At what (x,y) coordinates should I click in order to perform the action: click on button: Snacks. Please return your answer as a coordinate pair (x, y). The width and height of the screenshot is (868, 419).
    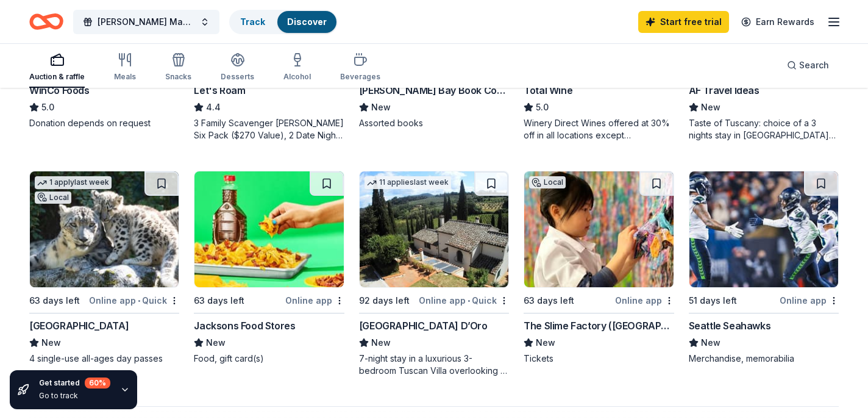
    Looking at the image, I should click on (178, 68).